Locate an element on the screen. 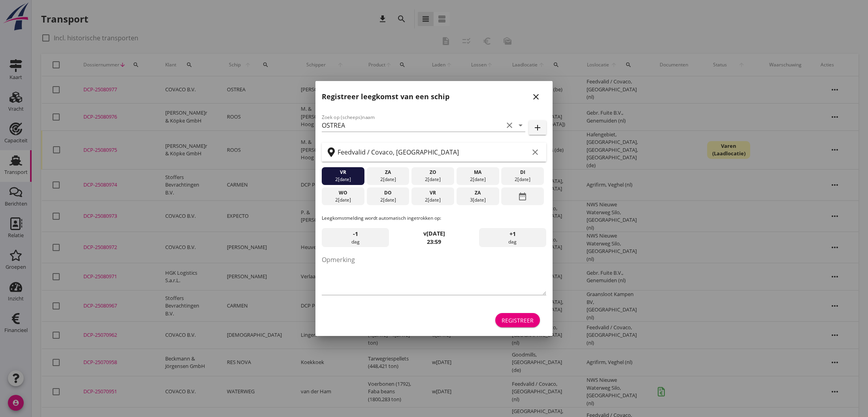  span: -1 is located at coordinates (355, 234).